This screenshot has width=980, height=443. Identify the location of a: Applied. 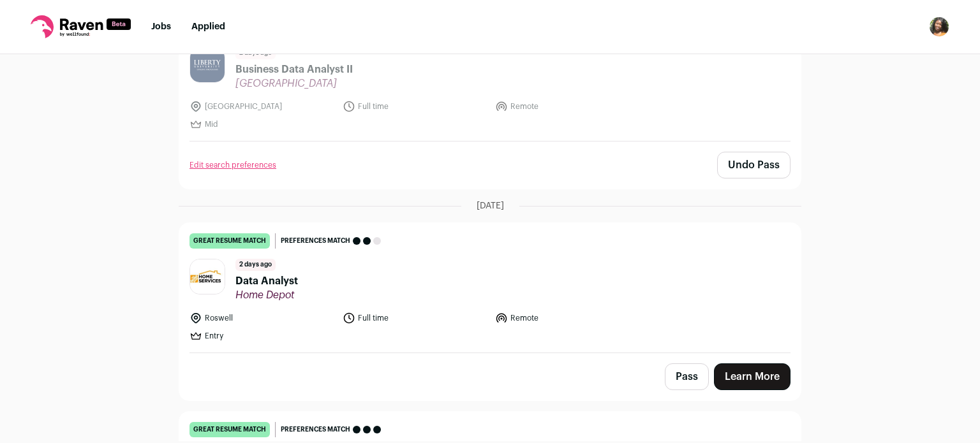
(208, 27).